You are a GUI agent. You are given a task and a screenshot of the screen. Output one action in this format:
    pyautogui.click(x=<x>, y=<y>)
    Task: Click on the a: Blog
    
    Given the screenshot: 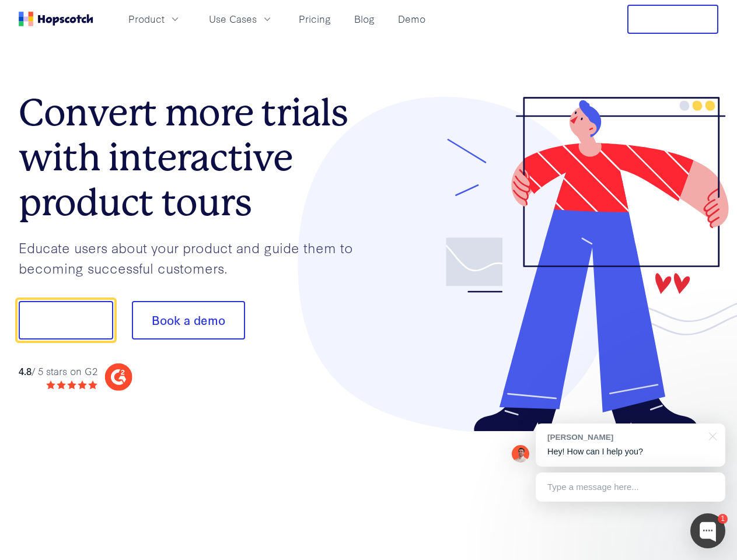 What is the action you would take?
    pyautogui.click(x=364, y=19)
    